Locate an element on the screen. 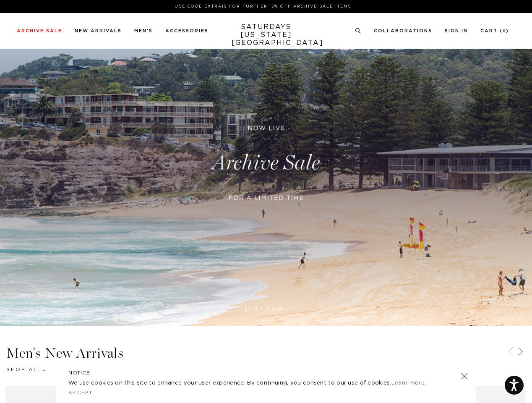 The image size is (532, 403). a: Learn more is located at coordinates (408, 383).